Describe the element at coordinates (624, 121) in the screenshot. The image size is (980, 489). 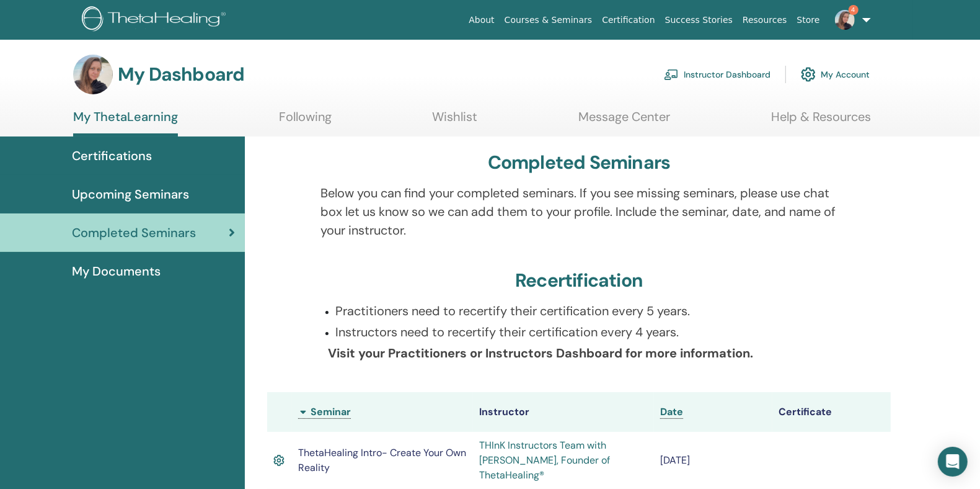
I see `a: Message Center` at that location.